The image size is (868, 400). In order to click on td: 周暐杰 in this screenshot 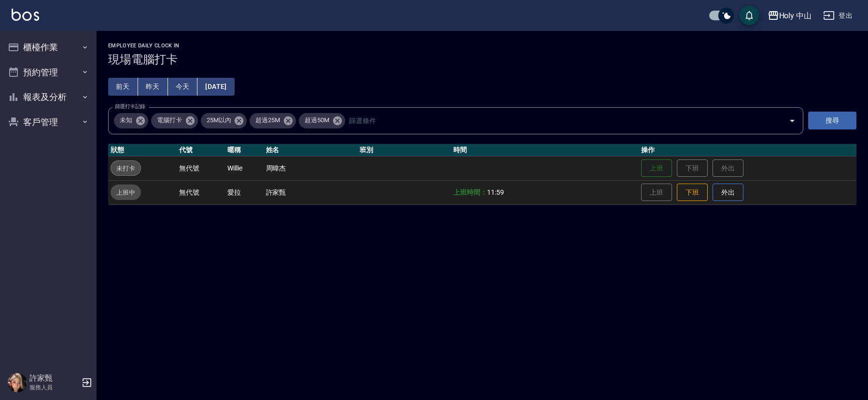, I will do `click(311, 168)`.